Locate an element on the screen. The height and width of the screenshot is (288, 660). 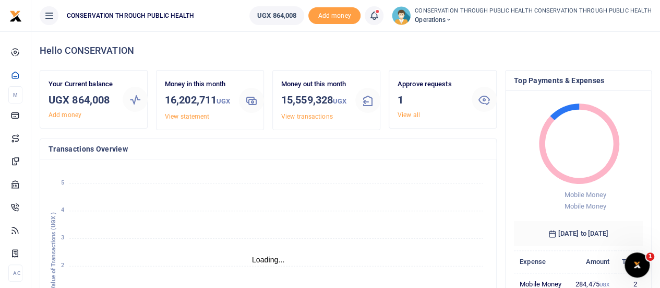
th: Expense is located at coordinates (541, 261).